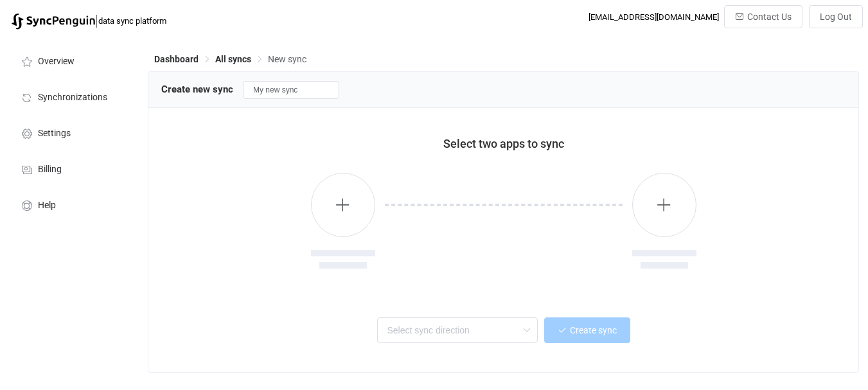 This screenshot has width=868, height=390. I want to click on span: Dashboard, so click(176, 59).